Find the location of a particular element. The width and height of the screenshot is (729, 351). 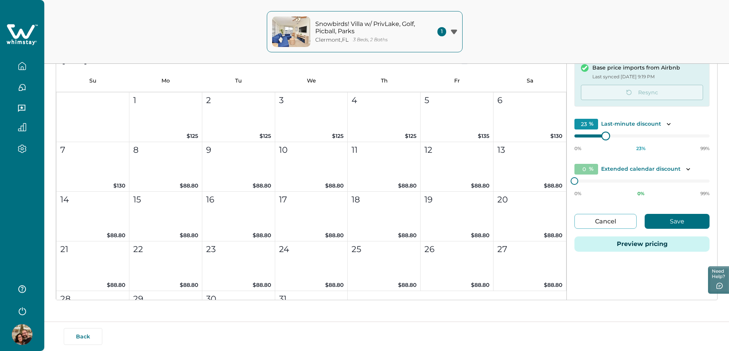

p: 26 is located at coordinates (429, 249).